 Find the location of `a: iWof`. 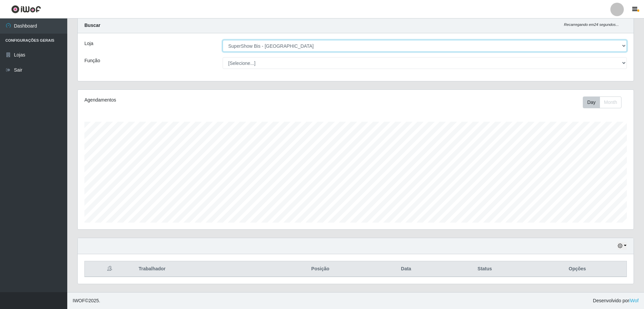

a: iWof is located at coordinates (634, 300).